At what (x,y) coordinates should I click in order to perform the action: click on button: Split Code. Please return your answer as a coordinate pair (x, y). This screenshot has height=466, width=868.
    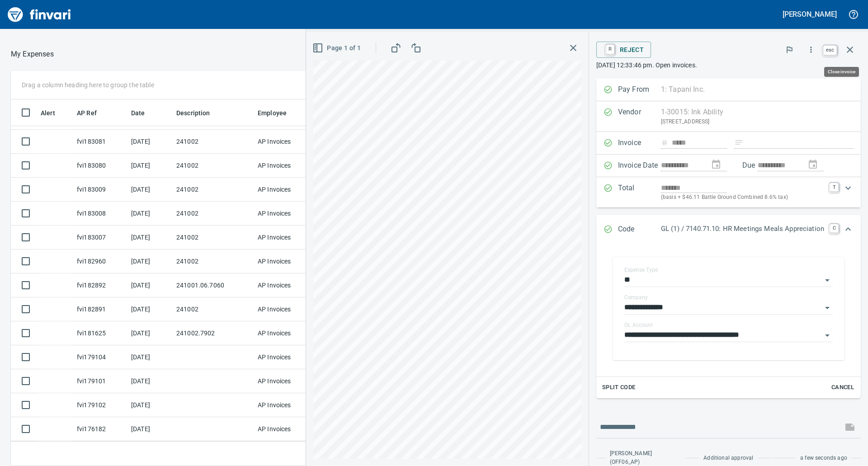
    Looking at the image, I should click on (618, 387).